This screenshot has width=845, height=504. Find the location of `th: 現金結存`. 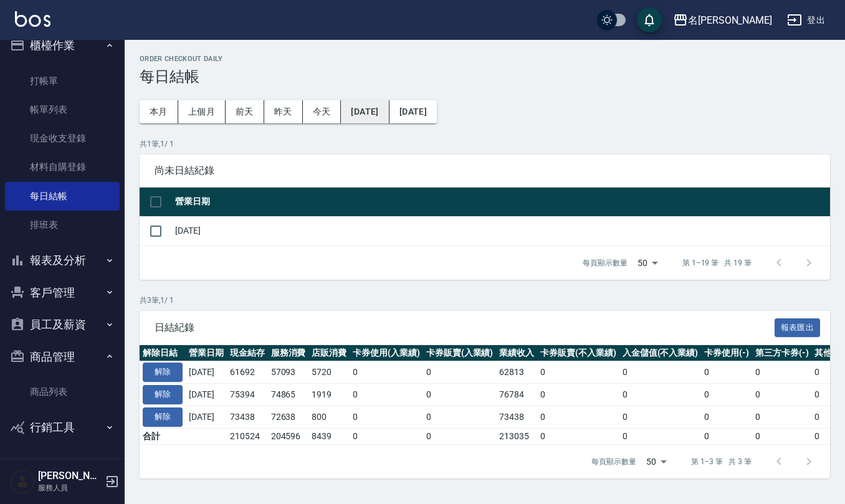

th: 現金結存 is located at coordinates (247, 353).